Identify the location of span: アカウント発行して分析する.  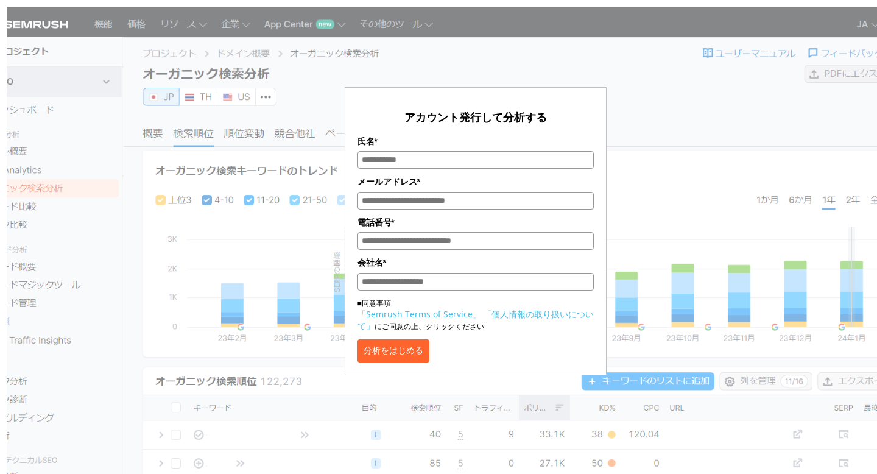
(476, 117).